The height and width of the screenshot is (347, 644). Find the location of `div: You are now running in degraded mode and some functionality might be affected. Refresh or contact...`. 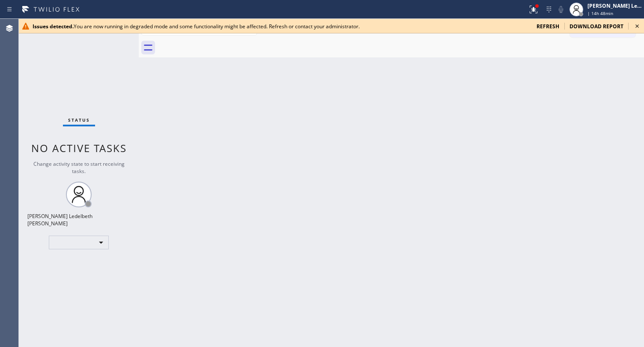

div: You are now running in degraded mode and some functionality might be affected. Refresh or contact... is located at coordinates (281, 26).